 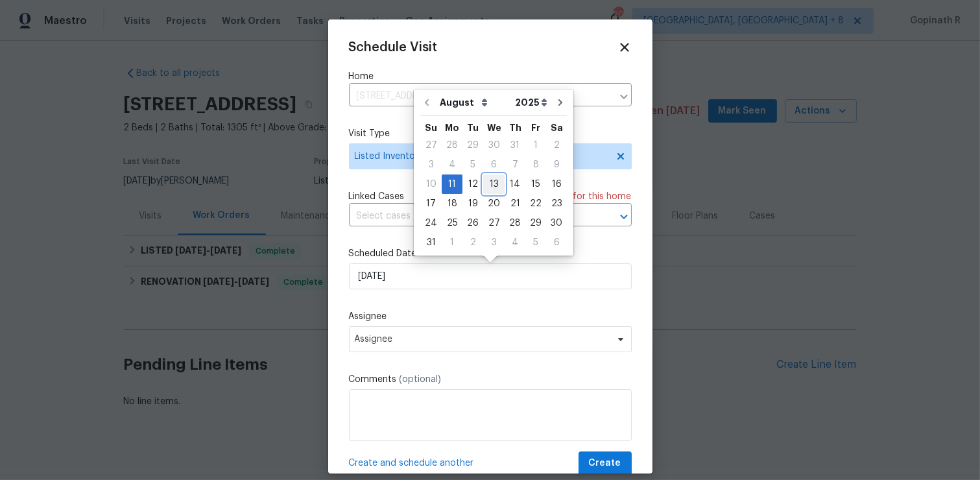 What do you see at coordinates (452, 145) in the screenshot?
I see `div: Mon Jul 28 2025` at bounding box center [452, 145].